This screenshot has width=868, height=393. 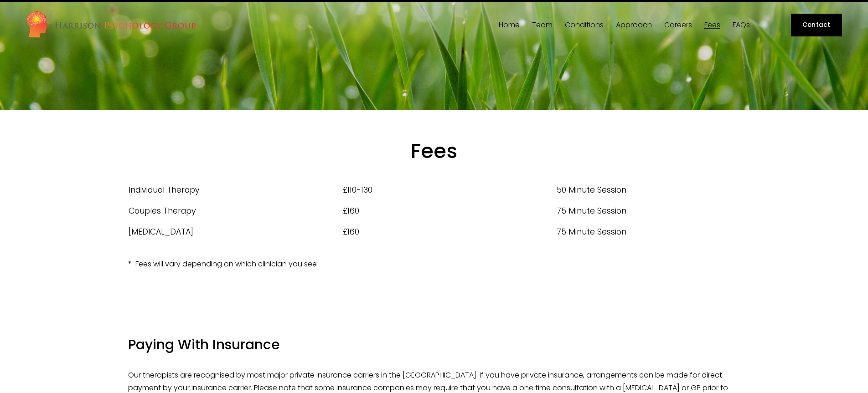 What do you see at coordinates (542, 25) in the screenshot?
I see `span: Team` at bounding box center [542, 25].